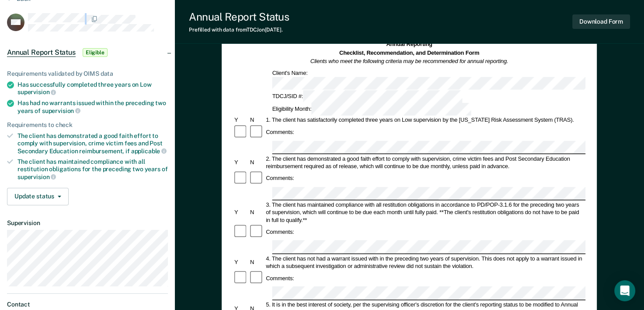 The image size is (644, 310). Describe the element at coordinates (426, 162) in the screenshot. I see `div: 2. The client has demonstrated a good faith effort to comply with supervision, crime victim fees ...` at that location.